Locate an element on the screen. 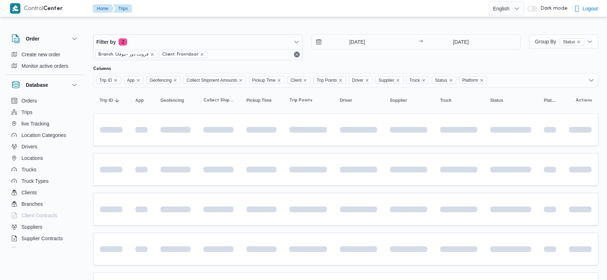  span: Supplier Contracts is located at coordinates (42, 238).